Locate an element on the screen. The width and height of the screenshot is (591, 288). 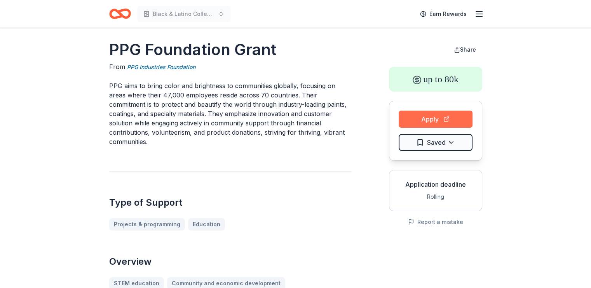
a: PPG Industries Foundation is located at coordinates (161, 67).